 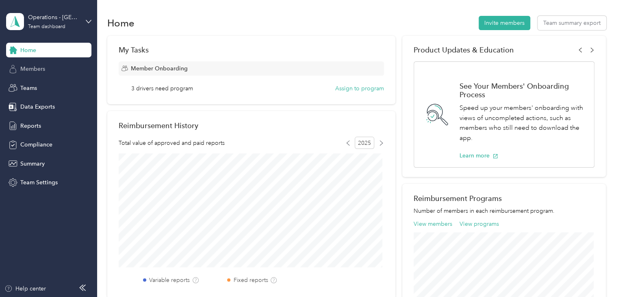 I want to click on button: Invite members, so click(x=504, y=23).